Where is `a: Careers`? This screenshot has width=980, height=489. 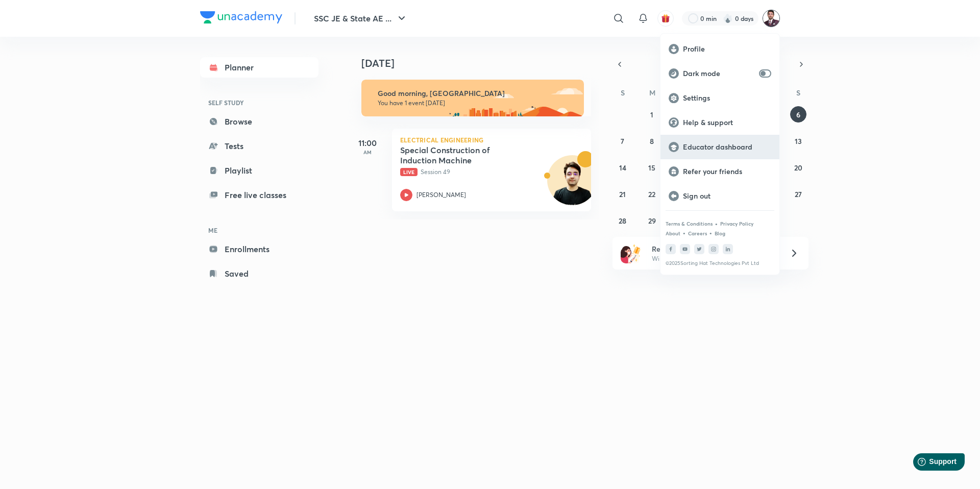 a: Careers is located at coordinates (697, 233).